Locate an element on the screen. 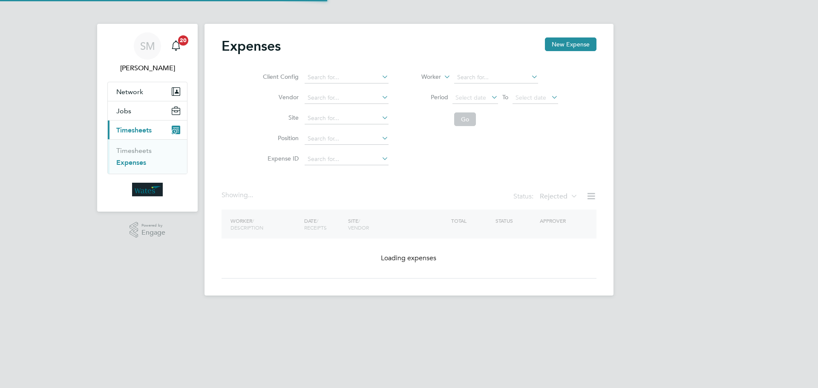  button: Network is located at coordinates (147, 92).